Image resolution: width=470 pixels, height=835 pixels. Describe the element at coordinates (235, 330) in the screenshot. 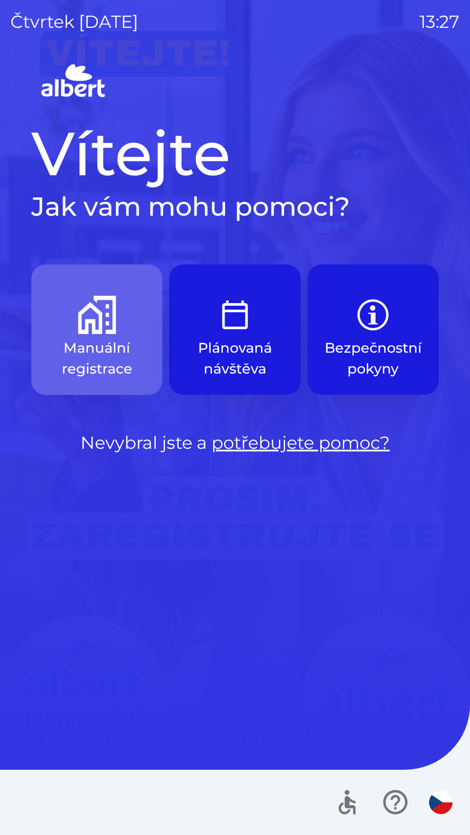

I see `button: Plánovaná návštěva` at that location.